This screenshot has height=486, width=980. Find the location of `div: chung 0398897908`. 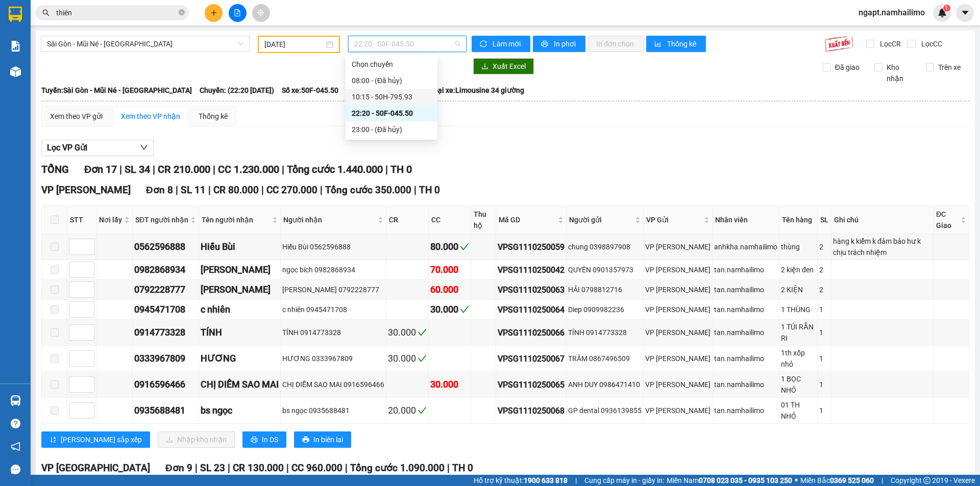

div: chung 0398897908 is located at coordinates (605, 247).